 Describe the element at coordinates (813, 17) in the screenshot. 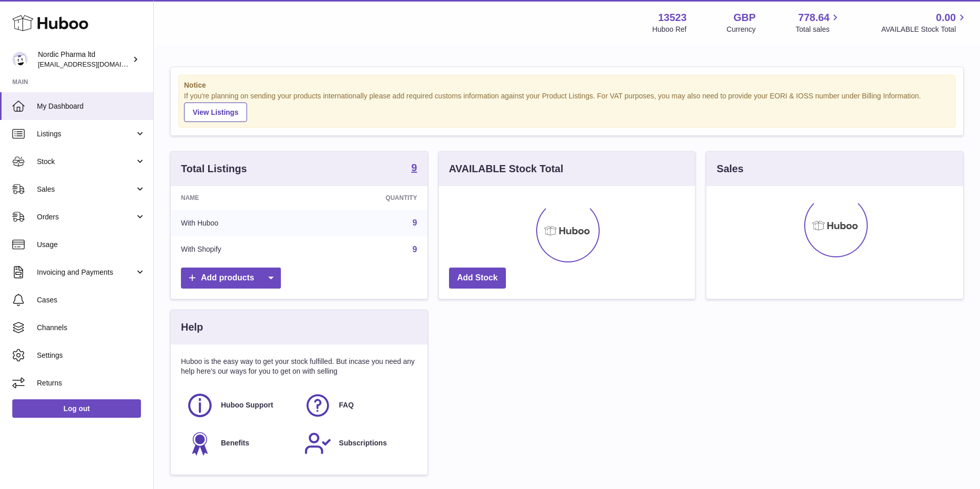

I see `span: 778.64` at that location.